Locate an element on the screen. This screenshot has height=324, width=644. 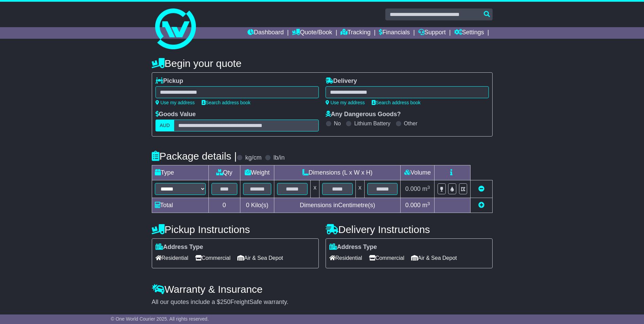
span: © One World Courier 2025. All rights reserved. is located at coordinates (160, 319).